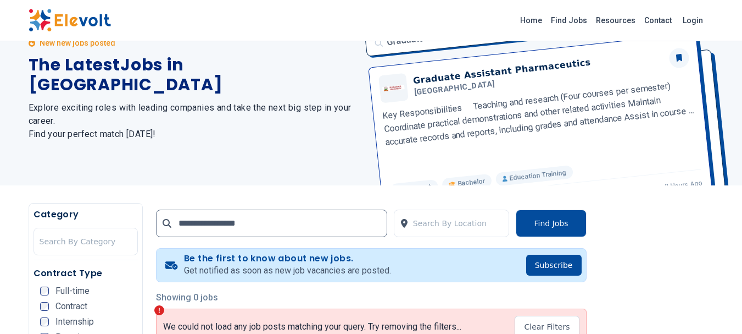 The image size is (742, 334). I want to click on button: Find Jobs, so click(551, 223).